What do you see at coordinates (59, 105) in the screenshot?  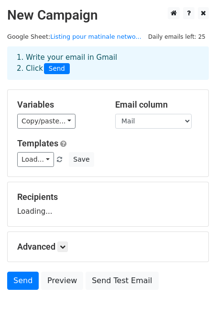 I see `h5: Variables` at bounding box center [59, 105].